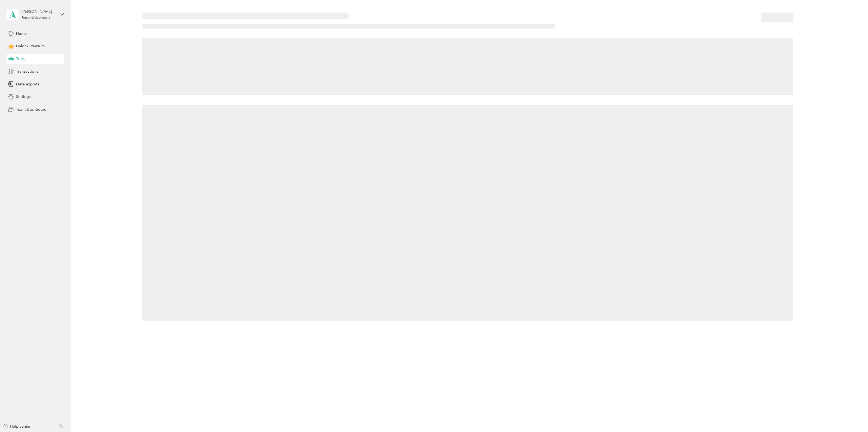 This screenshot has height=432, width=868. Describe the element at coordinates (21, 34) in the screenshot. I see `span: Home` at that location.